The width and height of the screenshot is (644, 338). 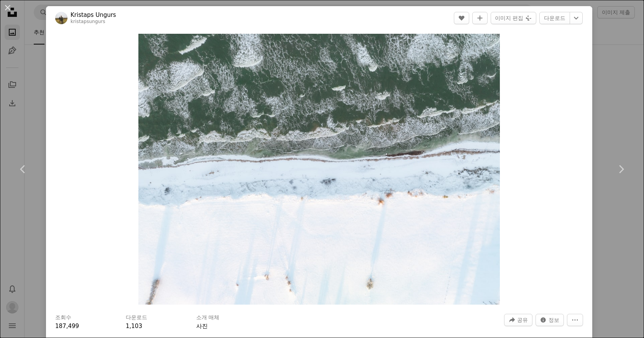 I want to click on button: 이 이미지 공유, so click(x=518, y=320).